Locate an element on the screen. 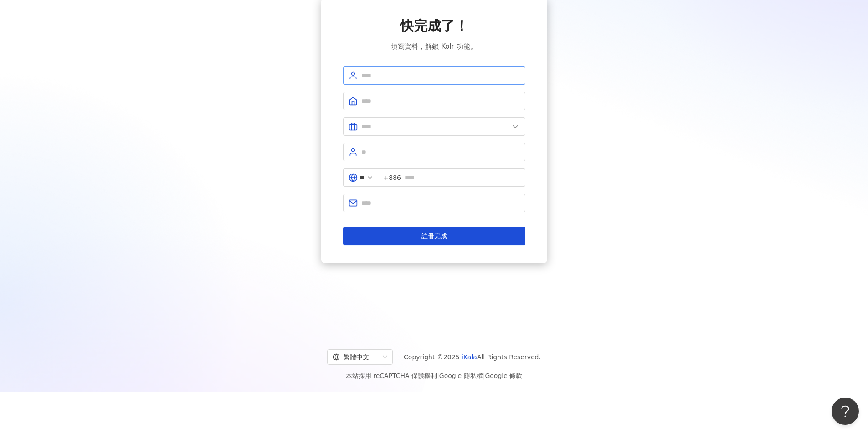  a: Google 隱私權 is located at coordinates (461, 376).